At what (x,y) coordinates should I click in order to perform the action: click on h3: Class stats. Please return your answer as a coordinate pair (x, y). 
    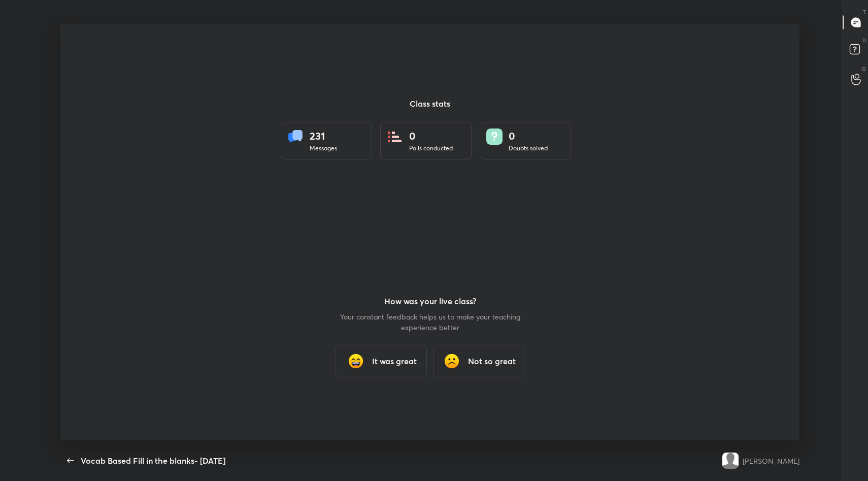
    Looking at the image, I should click on (430, 103).